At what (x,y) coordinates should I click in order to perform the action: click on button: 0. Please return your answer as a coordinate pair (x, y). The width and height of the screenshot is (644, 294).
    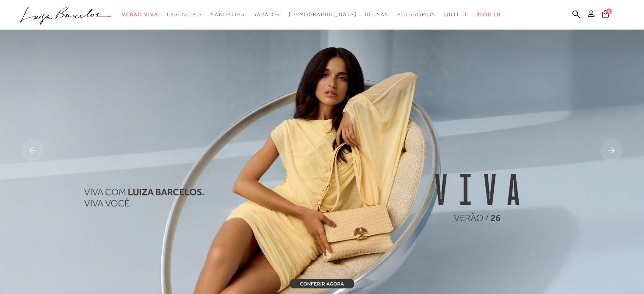
    Looking at the image, I should click on (606, 15).